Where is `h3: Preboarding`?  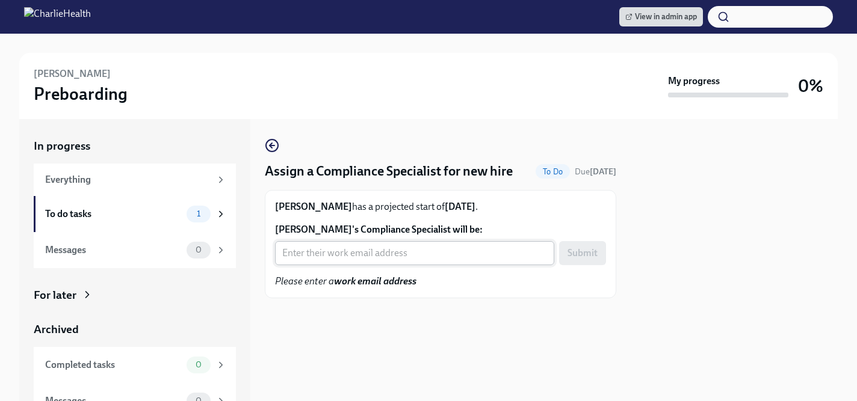
h3: Preboarding is located at coordinates (81, 94).